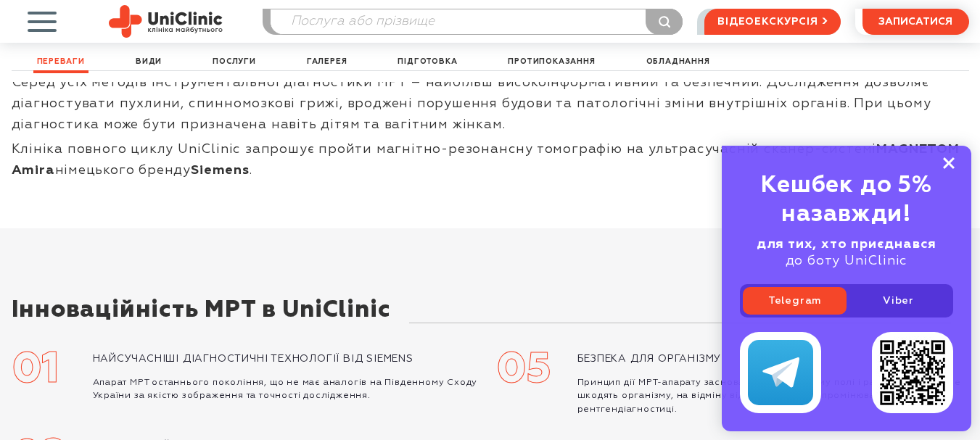 This screenshot has height=440, width=980. Describe the element at coordinates (165, 21) in the screenshot. I see `img: Uniclinic` at that location.